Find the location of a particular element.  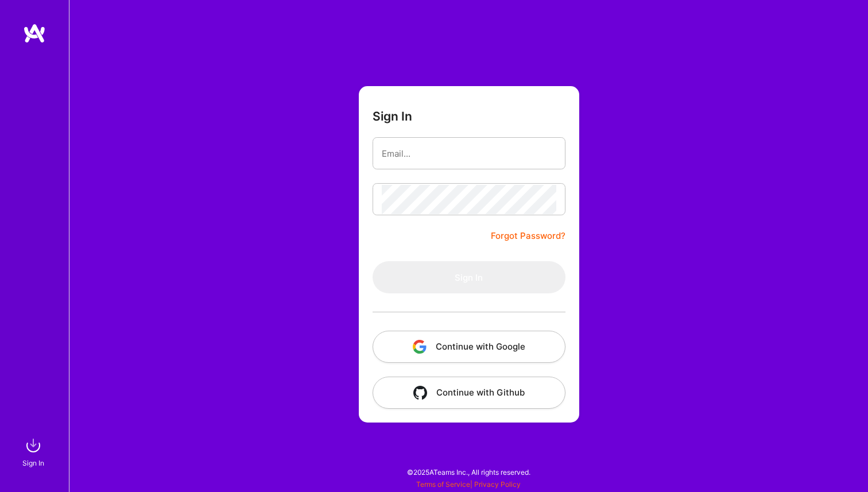

div: Sign In is located at coordinates (33, 462).